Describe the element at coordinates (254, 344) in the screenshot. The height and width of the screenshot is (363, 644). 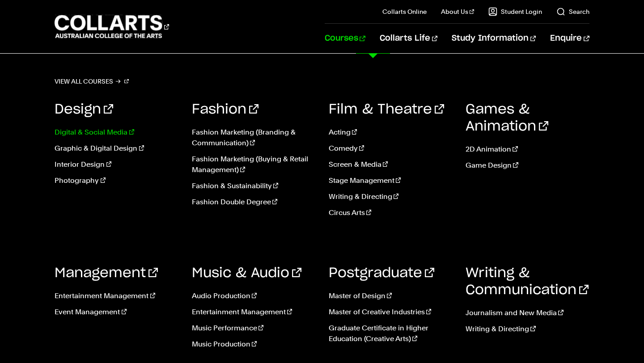
I see `a: Music Production` at that location.